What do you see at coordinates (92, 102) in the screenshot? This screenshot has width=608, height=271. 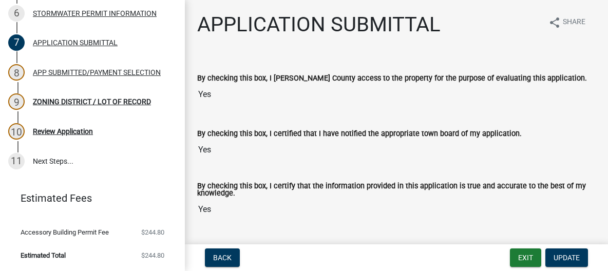 I see `div: ZONING DISTRICT / LOT OF RECORD` at bounding box center [92, 102].